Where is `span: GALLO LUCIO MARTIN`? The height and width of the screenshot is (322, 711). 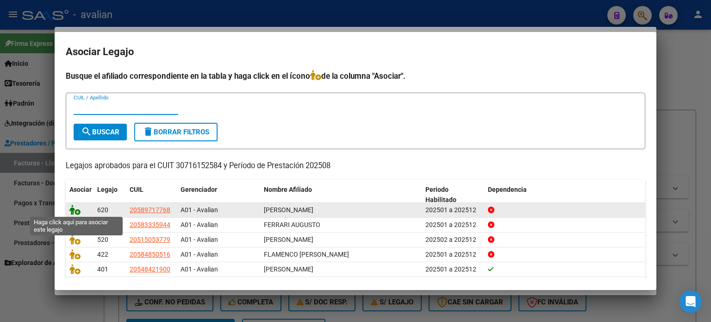 span: GALLO LUCIO MARTIN is located at coordinates (288, 239).